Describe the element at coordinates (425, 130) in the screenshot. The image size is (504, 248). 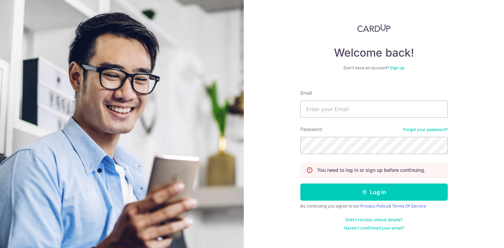
I see `a: Forgot your password?` at that location.